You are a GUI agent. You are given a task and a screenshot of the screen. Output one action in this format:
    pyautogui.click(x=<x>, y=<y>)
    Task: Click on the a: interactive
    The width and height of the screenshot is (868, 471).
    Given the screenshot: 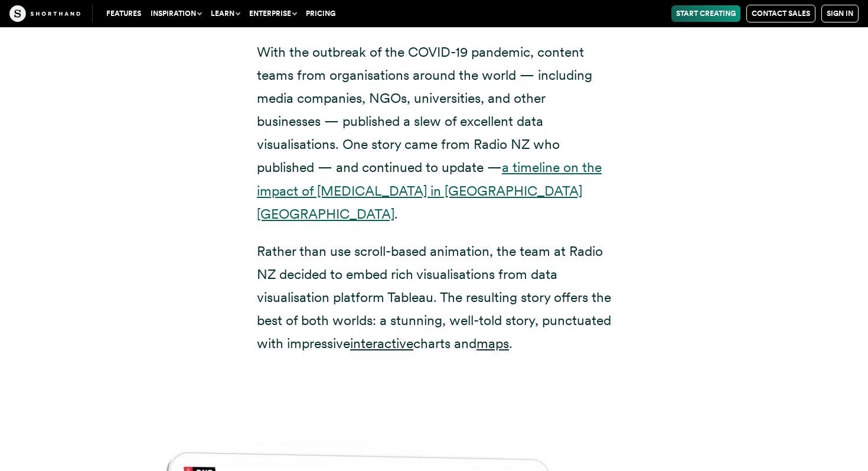 What is the action you would take?
    pyautogui.click(x=381, y=343)
    